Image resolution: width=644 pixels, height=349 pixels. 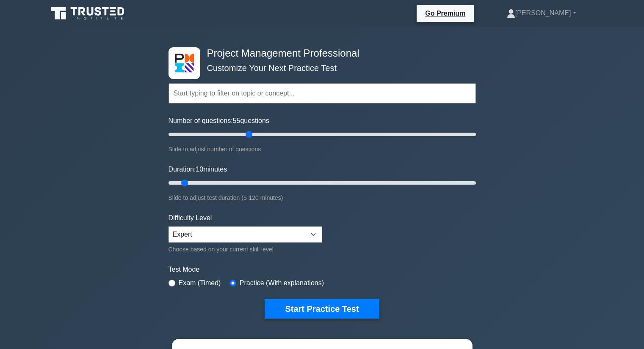 What do you see at coordinates (198, 169) in the screenshot?
I see `label: Duration: minutes` at bounding box center [198, 169].